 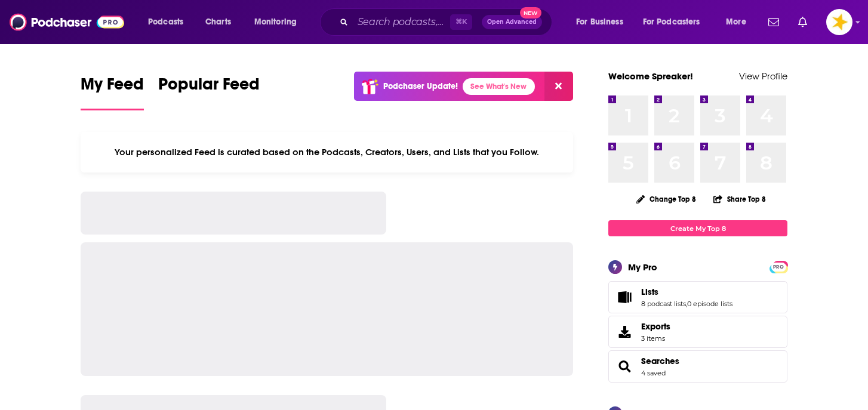 I want to click on p: Podchaser Update!, so click(x=421, y=86).